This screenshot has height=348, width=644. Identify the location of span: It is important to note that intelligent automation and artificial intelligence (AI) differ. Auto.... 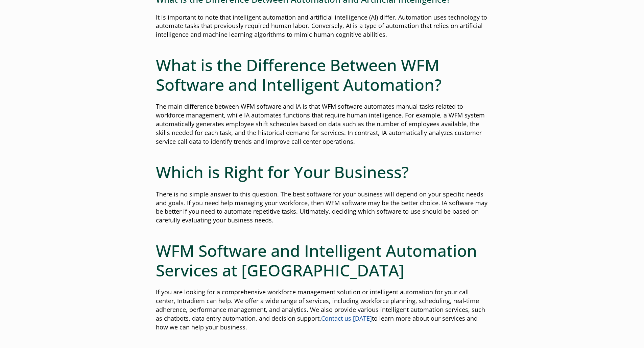
(321, 26).